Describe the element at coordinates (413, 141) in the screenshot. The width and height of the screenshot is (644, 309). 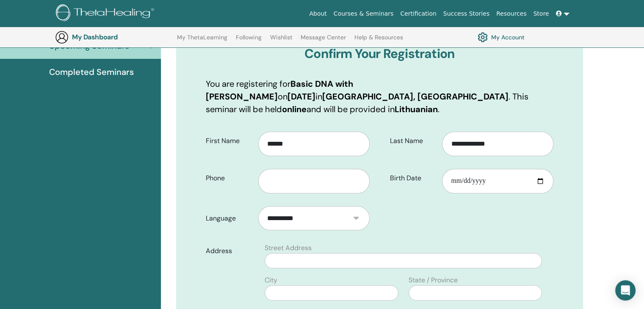
I see `label: Last Name` at that location.